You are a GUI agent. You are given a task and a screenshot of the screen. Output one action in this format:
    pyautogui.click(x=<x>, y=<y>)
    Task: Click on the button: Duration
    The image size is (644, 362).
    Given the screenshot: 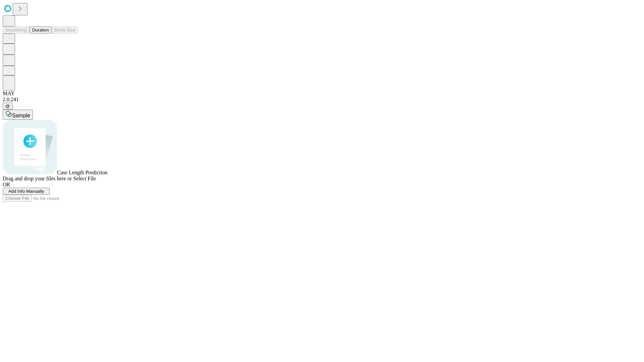 What is the action you would take?
    pyautogui.click(x=41, y=30)
    